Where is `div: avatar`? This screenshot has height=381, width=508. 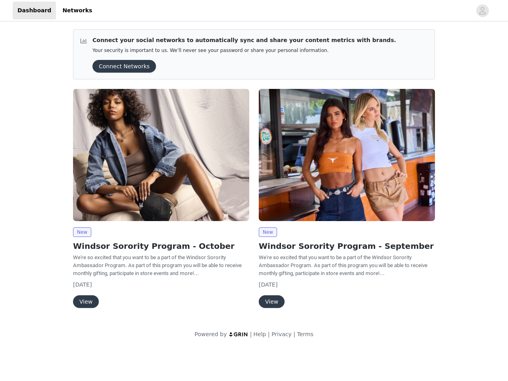
div: avatar is located at coordinates (483, 11).